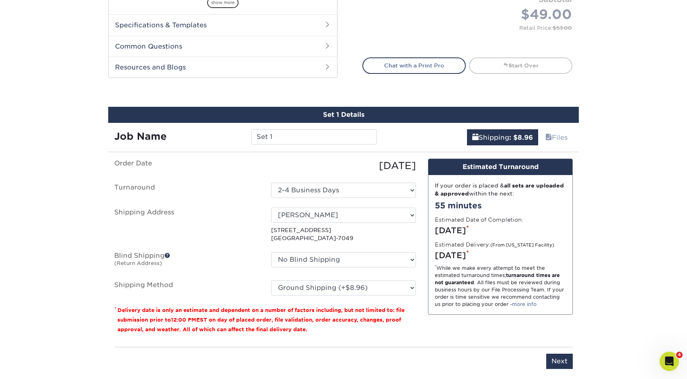 The height and width of the screenshot is (379, 687). What do you see at coordinates (500, 190) in the screenshot?
I see `div: If your order is placed & within the next:` at bounding box center [500, 190].